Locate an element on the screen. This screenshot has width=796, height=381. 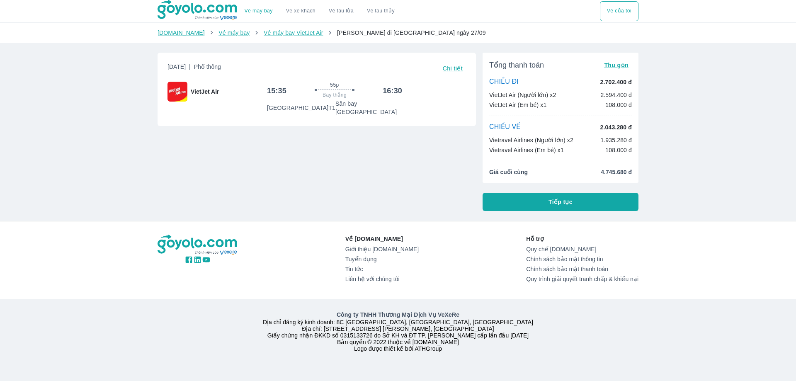
p: VietJet Air (Người lớn) x2 is located at coordinates (522, 95).